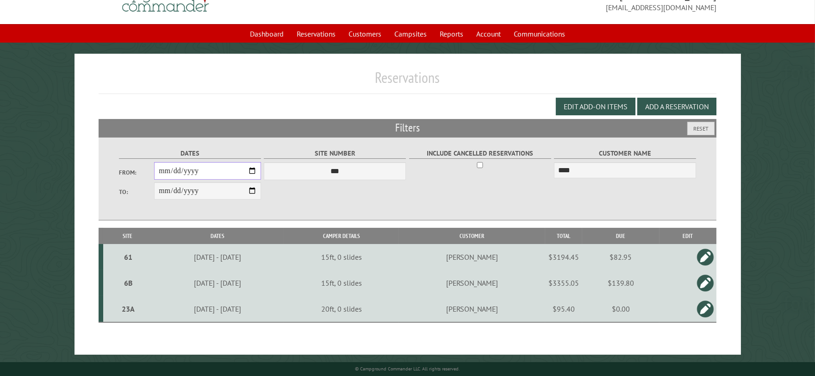 This screenshot has height=376, width=815. What do you see at coordinates (700, 128) in the screenshot?
I see `button: Reset` at bounding box center [700, 128].